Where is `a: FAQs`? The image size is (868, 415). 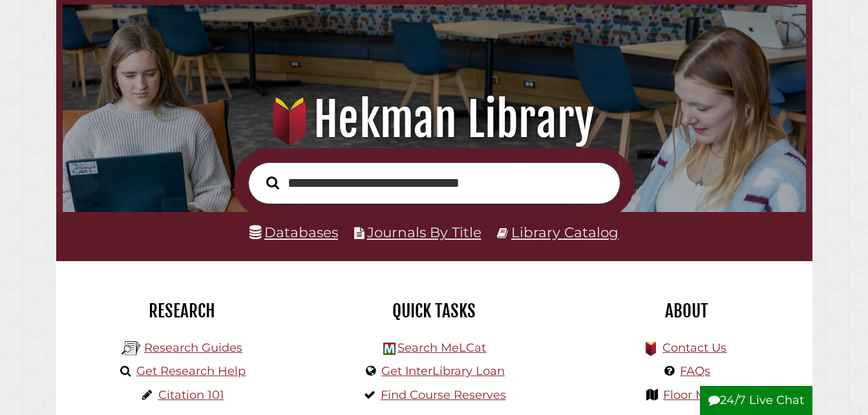
a: FAQs is located at coordinates (695, 371).